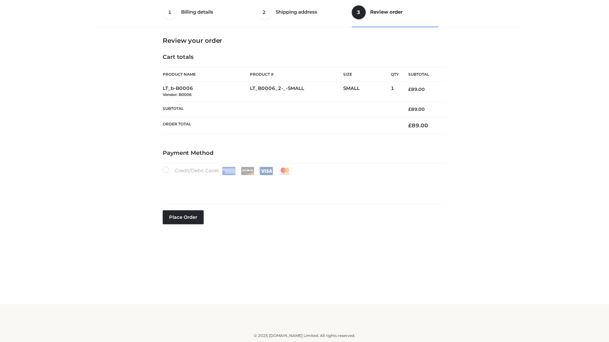 This screenshot has width=609, height=342. I want to click on label: Credit/Debit Cards, so click(227, 171).